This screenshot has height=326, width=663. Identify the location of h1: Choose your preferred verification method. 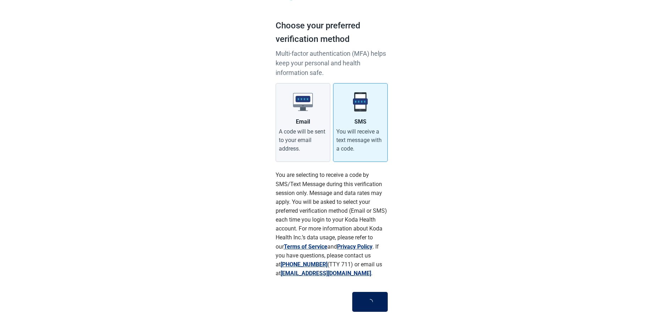
(332, 34).